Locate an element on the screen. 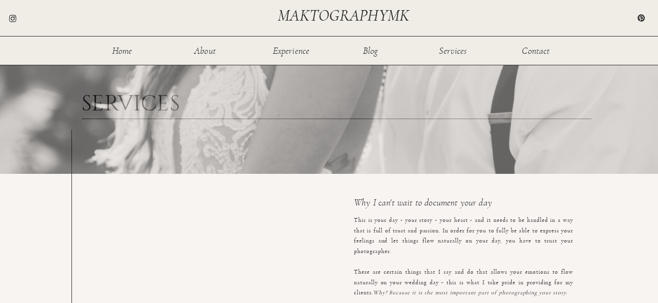  h2: maktographymk is located at coordinates (345, 15).